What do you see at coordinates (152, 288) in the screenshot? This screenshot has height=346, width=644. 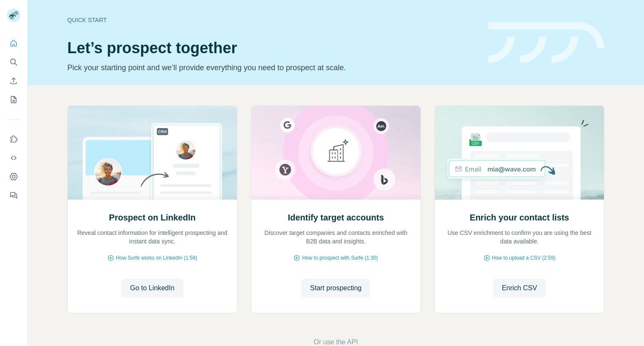 I see `span: Go to LinkedIn` at bounding box center [152, 288].